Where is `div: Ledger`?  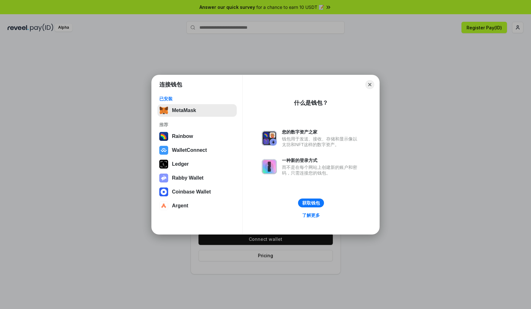
div: Ledger is located at coordinates (180, 164).